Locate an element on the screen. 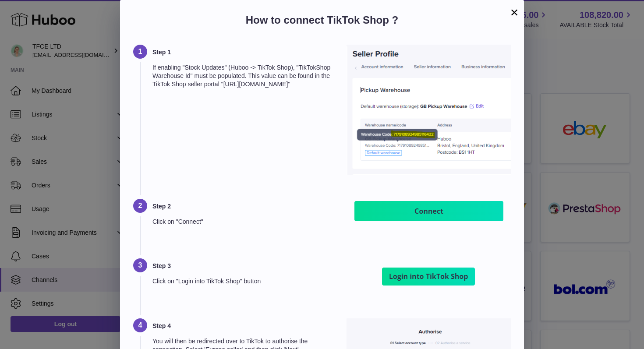 The width and height of the screenshot is (644, 349). h3: Step 1 is located at coordinates (244, 52).